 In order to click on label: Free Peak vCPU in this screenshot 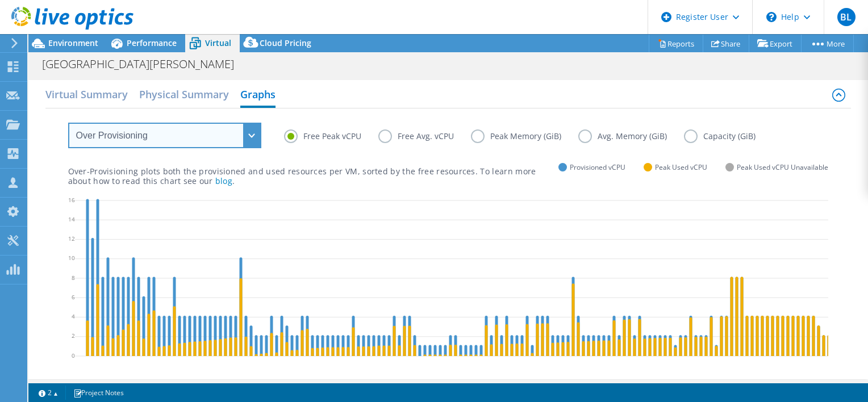, I will do `click(331, 136)`.